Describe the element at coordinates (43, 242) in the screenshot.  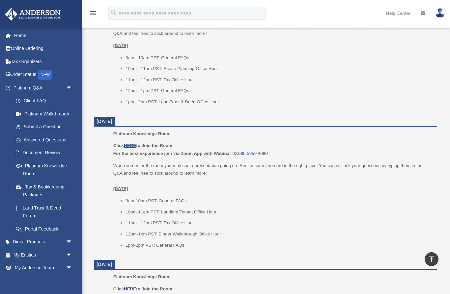
I see `a: Digital Productsarrow_drop_down` at that location.